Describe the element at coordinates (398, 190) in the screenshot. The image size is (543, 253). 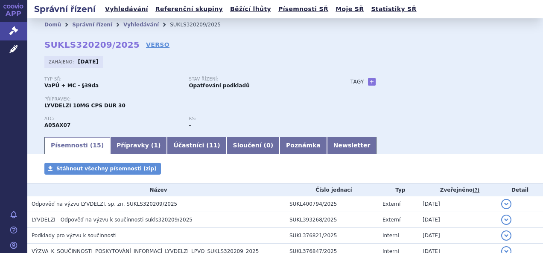
I see `th: Typ` at that location.